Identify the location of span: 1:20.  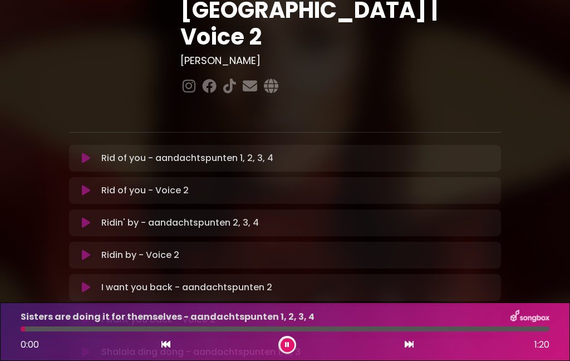
(541, 344).